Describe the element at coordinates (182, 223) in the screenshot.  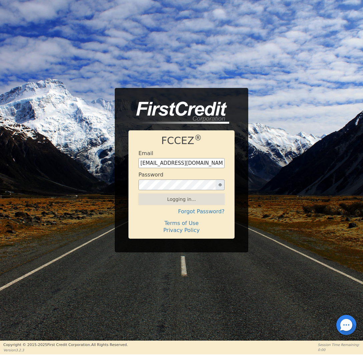
I see `h4: Terms of Use` at that location.